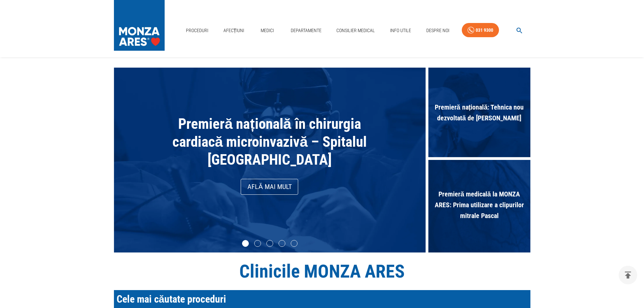 This screenshot has width=644, height=308. I want to click on a: Consilier Medical, so click(356, 30).